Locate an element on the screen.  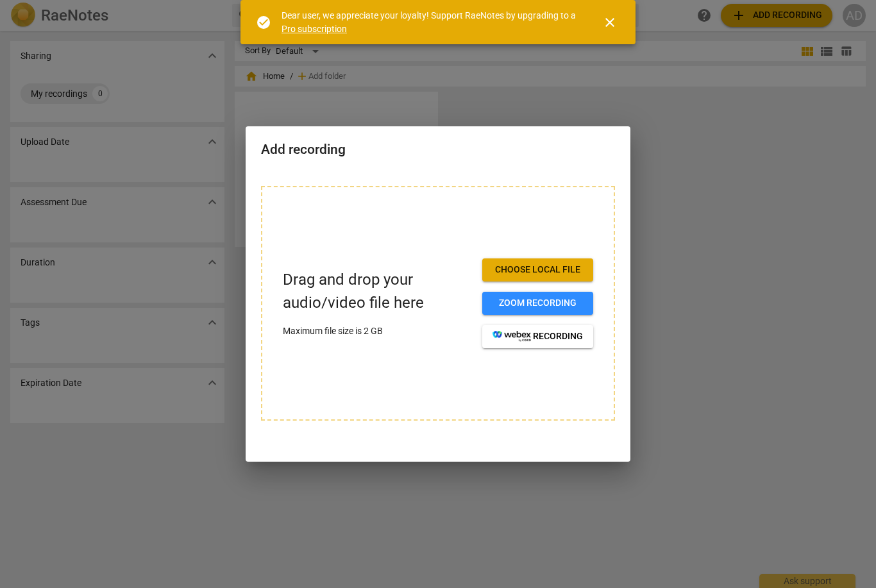
span: Zoom recording is located at coordinates (538, 303).